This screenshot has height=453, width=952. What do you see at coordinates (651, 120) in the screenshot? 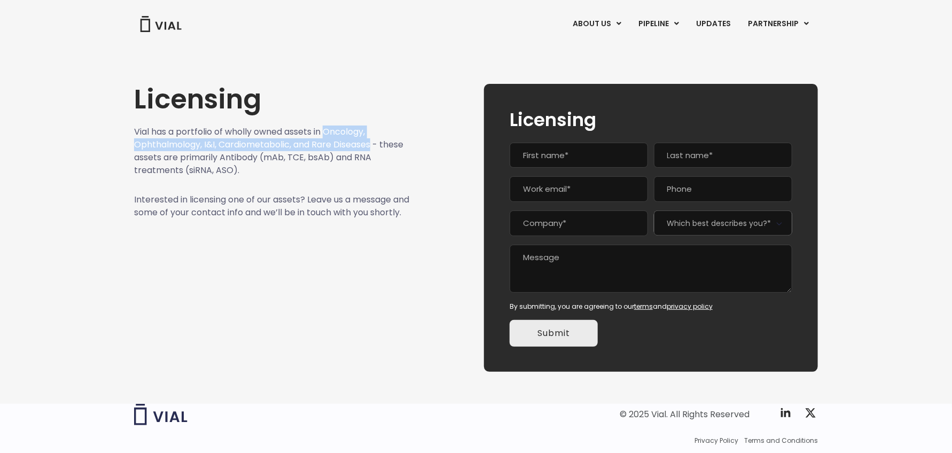
I see `h2: Licensing` at bounding box center [651, 120].